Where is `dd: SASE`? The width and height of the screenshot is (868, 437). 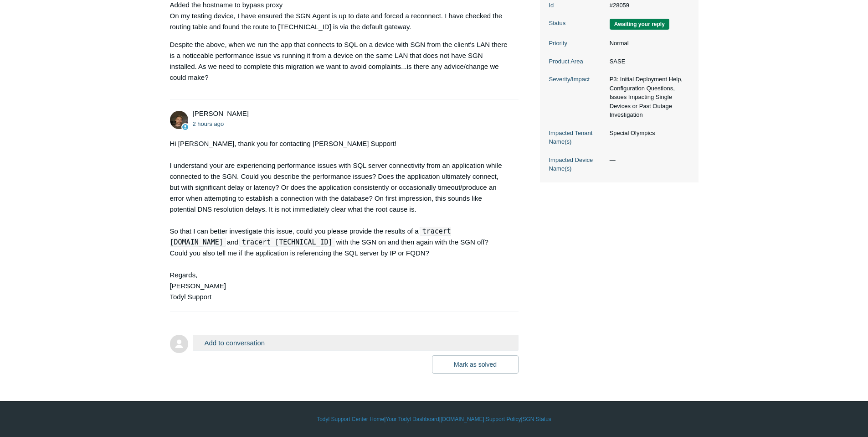 dd: SASE is located at coordinates (647, 62).